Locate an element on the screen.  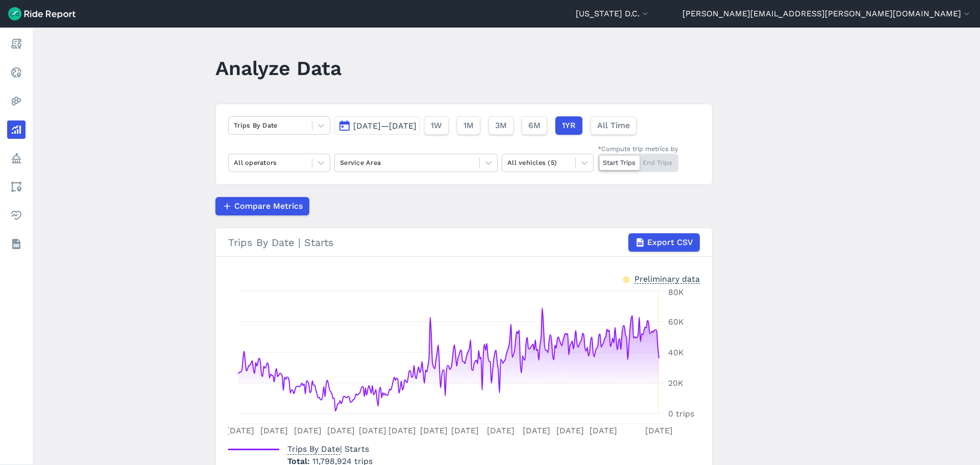
img: Ride Report is located at coordinates (42, 14).